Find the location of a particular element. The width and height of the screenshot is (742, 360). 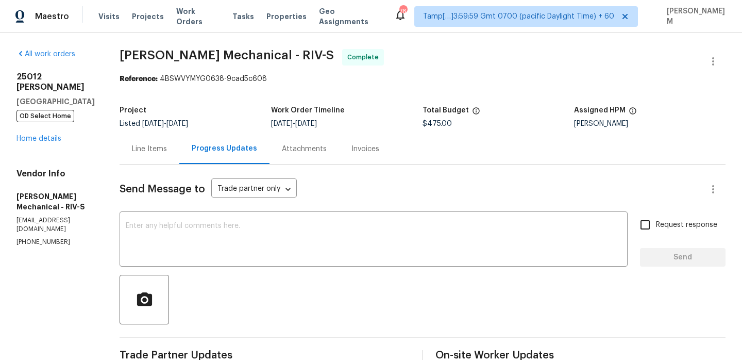

h5: Work Order Timeline is located at coordinates (308, 110).